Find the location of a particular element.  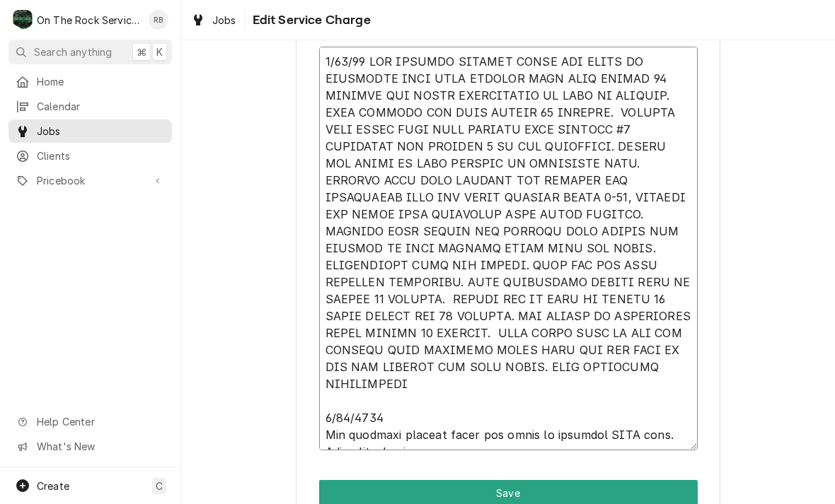

span: C is located at coordinates (159, 486).